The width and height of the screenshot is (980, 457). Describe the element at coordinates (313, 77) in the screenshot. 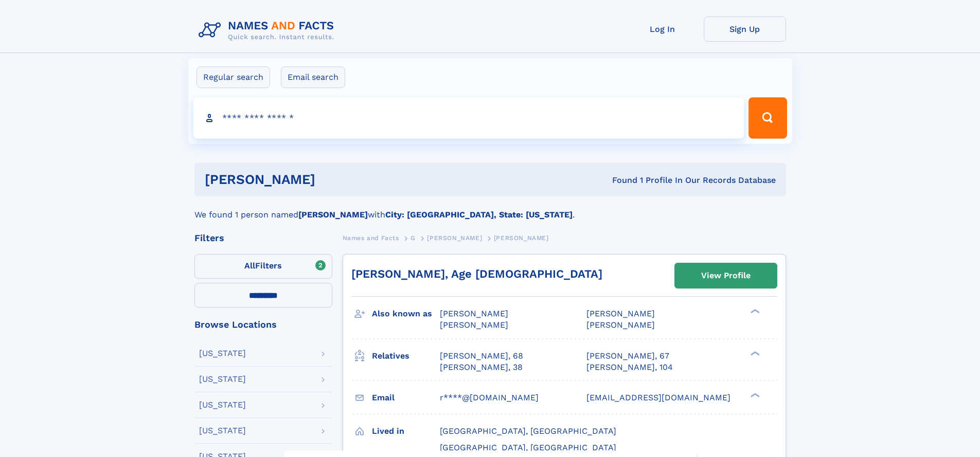

I see `label: Email search` at that location.